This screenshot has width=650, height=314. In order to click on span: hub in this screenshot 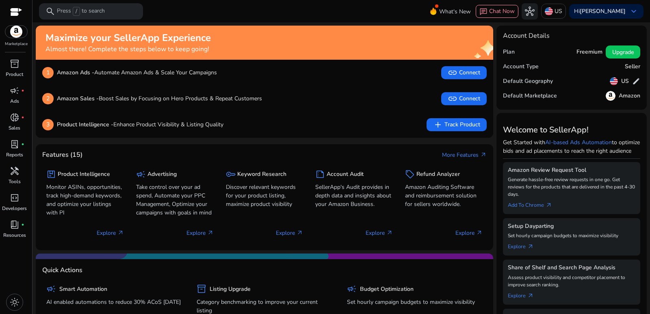, I will do `click(530, 11)`.